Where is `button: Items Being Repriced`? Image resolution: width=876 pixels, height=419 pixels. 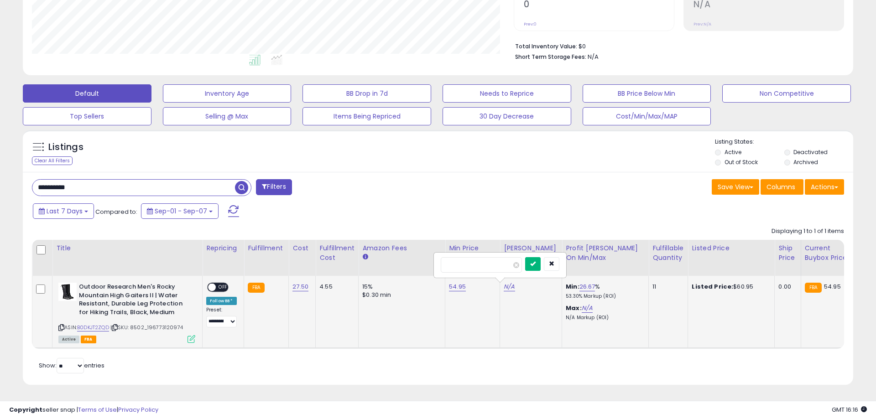
button: Items Being Repriced is located at coordinates (367, 116).